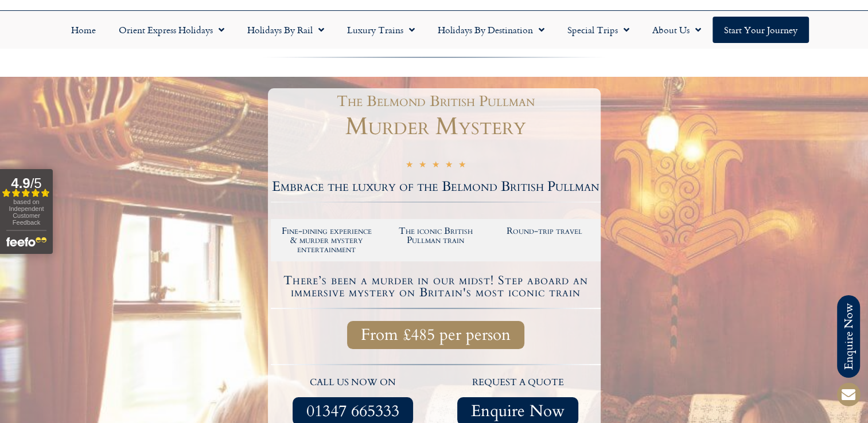 This screenshot has width=868, height=423. I want to click on h1: The Belmond British Pullman, so click(436, 102).